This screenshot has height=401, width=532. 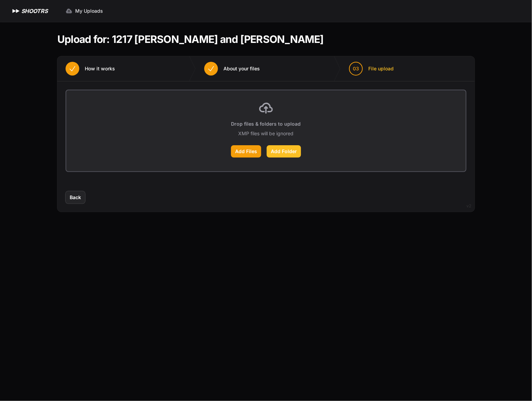 I want to click on img: SHOOTRS, so click(x=16, y=11).